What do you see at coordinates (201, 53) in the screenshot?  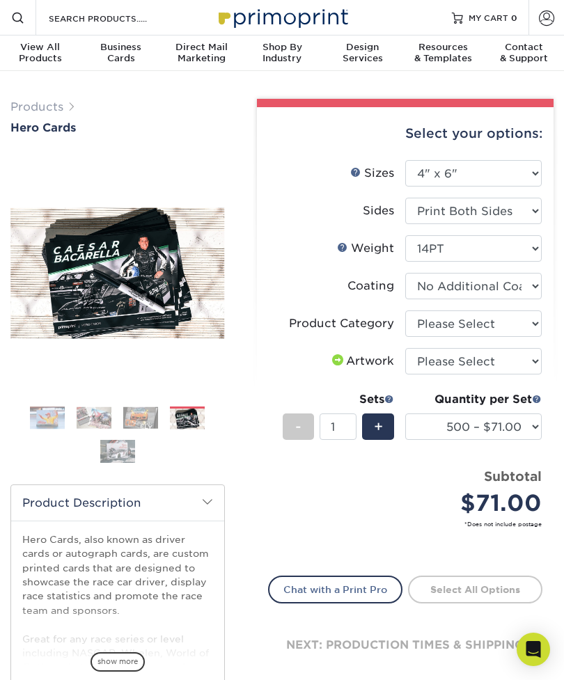 I see `div: Marketing` at bounding box center [201, 53].